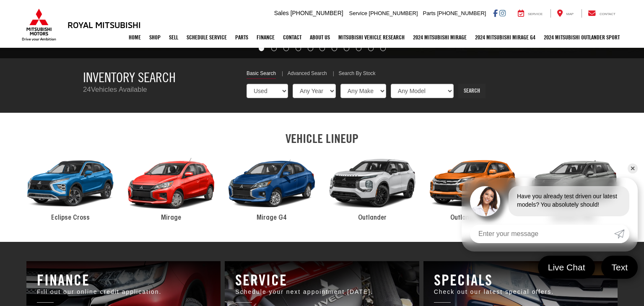 The height and width of the screenshot is (306, 644). Describe the element at coordinates (134, 37) in the screenshot. I see `a: Home` at that location.